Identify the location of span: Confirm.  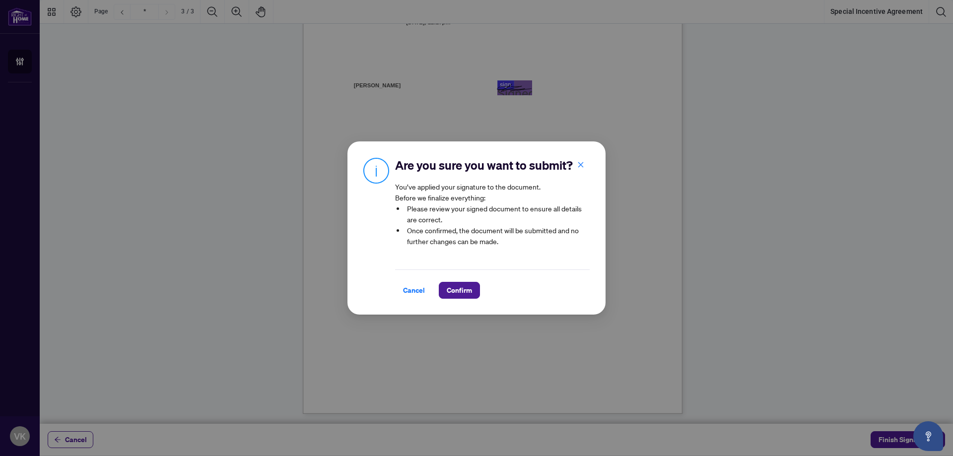
(459, 290).